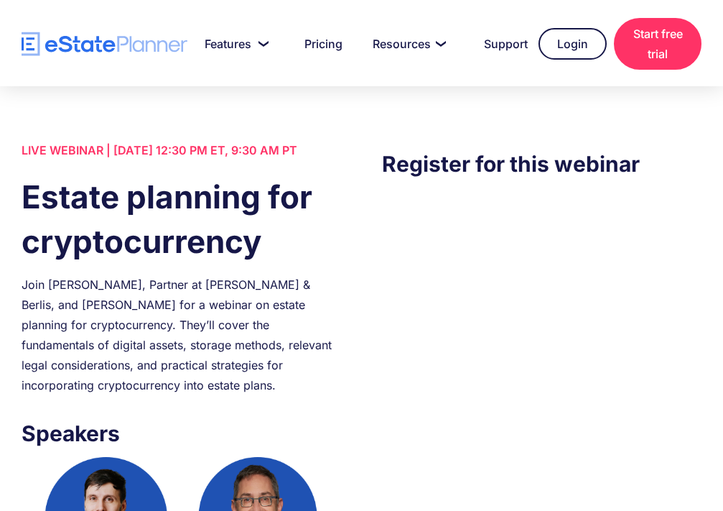  Describe the element at coordinates (658, 44) in the screenshot. I see `a: Start free trial` at that location.